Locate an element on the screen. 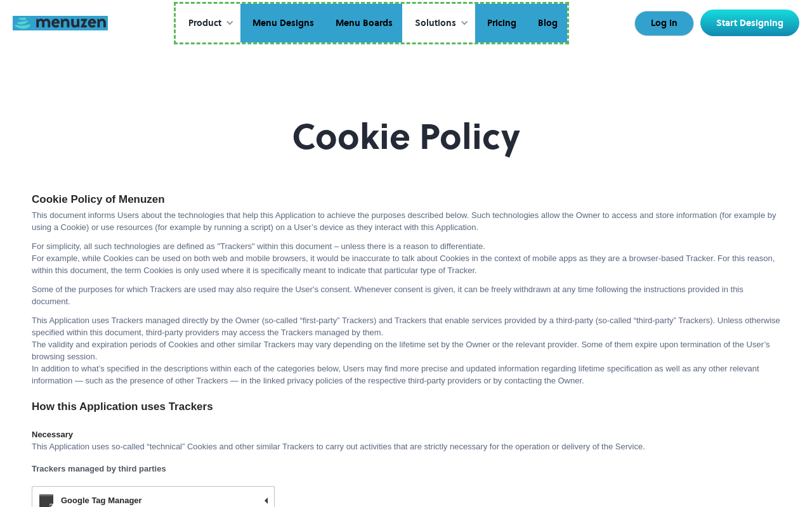 The image size is (812, 507). h2: Cookie Policy of Menuzen is located at coordinates (406, 199).